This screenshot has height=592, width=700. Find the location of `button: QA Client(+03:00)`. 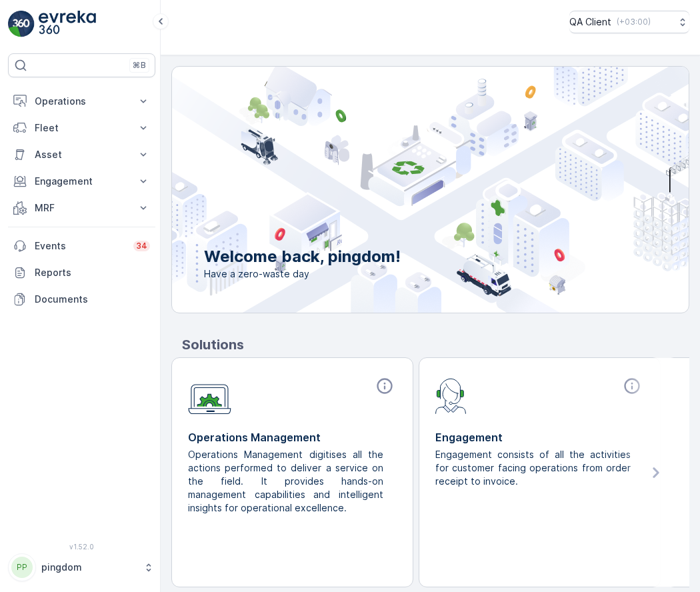

button: QA Client(+03:00) is located at coordinates (629, 22).